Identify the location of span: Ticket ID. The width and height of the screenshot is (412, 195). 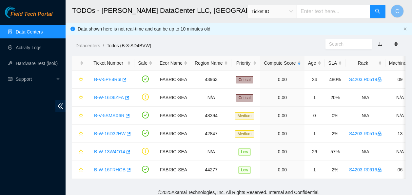
(272, 11).